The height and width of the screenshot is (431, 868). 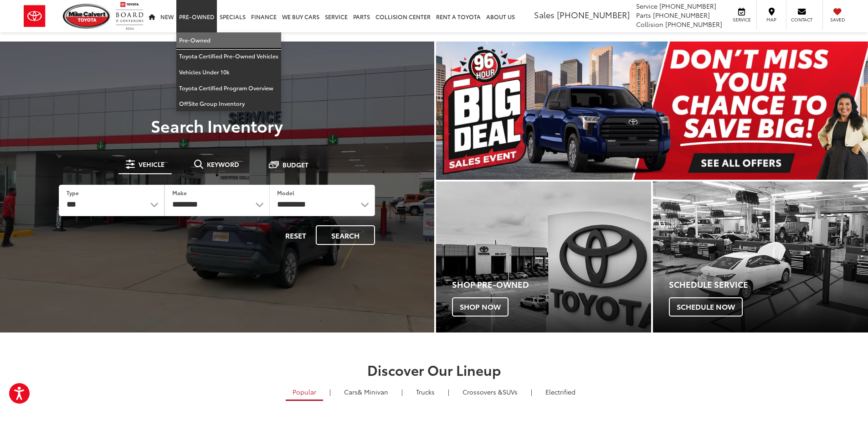 I want to click on label: Type, so click(x=73, y=192).